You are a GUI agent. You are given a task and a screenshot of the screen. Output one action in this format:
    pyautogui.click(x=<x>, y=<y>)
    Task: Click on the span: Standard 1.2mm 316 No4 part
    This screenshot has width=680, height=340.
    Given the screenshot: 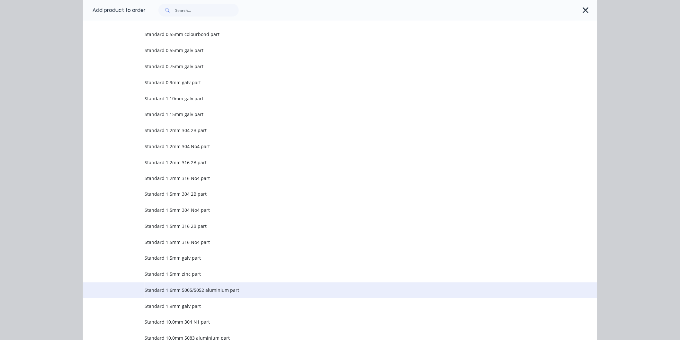 What is the action you would take?
    pyautogui.click(x=326, y=178)
    